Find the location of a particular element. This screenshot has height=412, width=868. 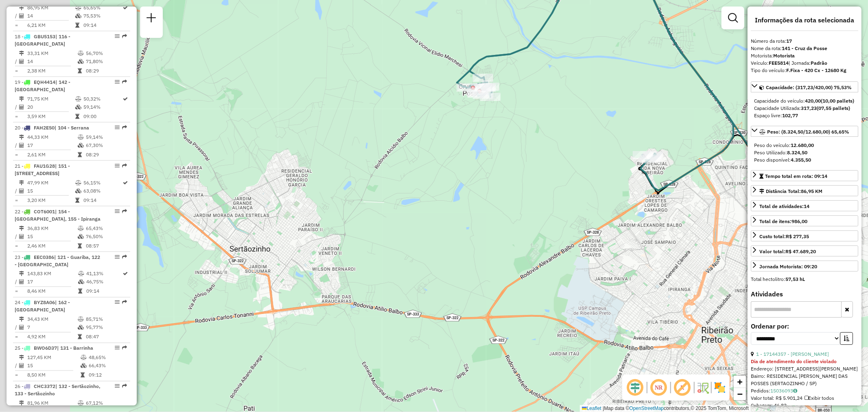

td: 56,70% is located at coordinates (106, 53).